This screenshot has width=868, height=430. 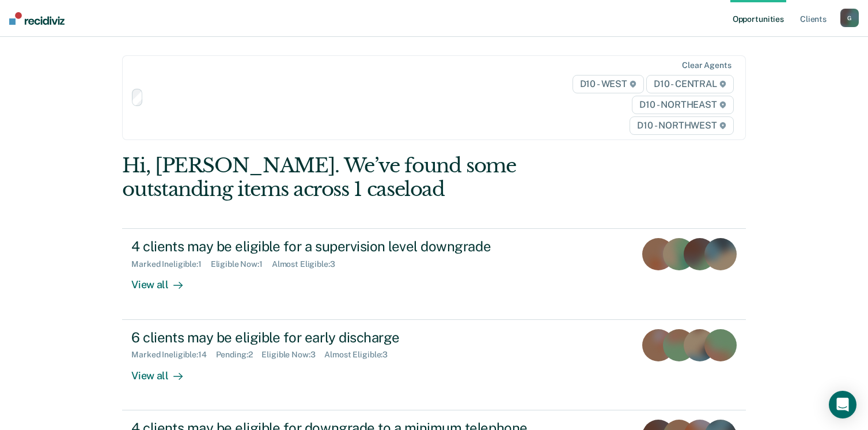 I want to click on div: Clear agents, so click(x=706, y=66).